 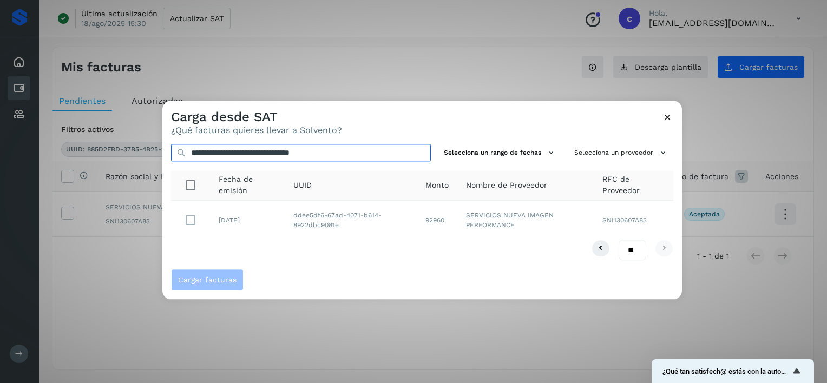 I want to click on td: ddee5df6-67ad-4071-b614-8922dbc9081e, so click(x=351, y=220).